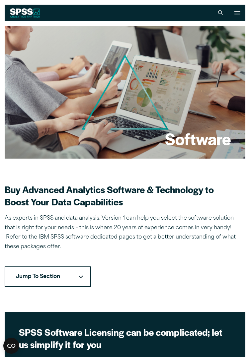 This screenshot has height=357, width=250. What do you see at coordinates (25, 13) in the screenshot?
I see `img: SPSS White Logo` at bounding box center [25, 13].